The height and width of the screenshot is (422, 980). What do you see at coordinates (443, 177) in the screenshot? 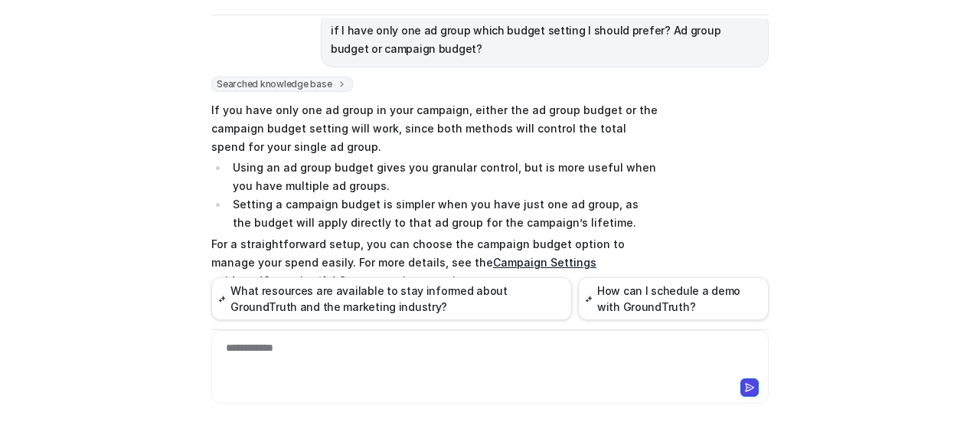
I see `li: Using an ad group budget gives you granular control, but is more useful when you have multiple ad...` at bounding box center [443, 177].